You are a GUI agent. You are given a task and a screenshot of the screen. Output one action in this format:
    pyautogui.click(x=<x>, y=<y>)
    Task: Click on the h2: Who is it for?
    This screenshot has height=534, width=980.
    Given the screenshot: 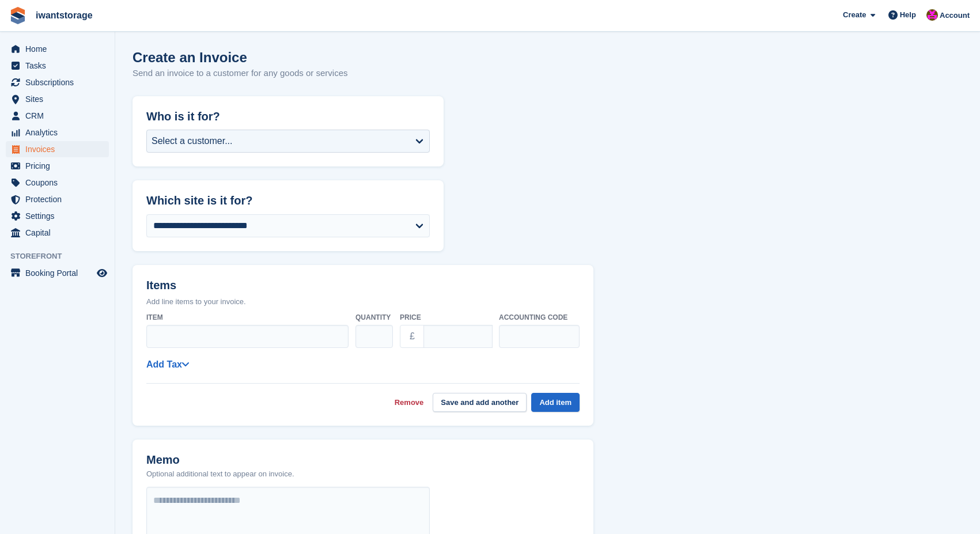 What is the action you would take?
    pyautogui.click(x=288, y=116)
    